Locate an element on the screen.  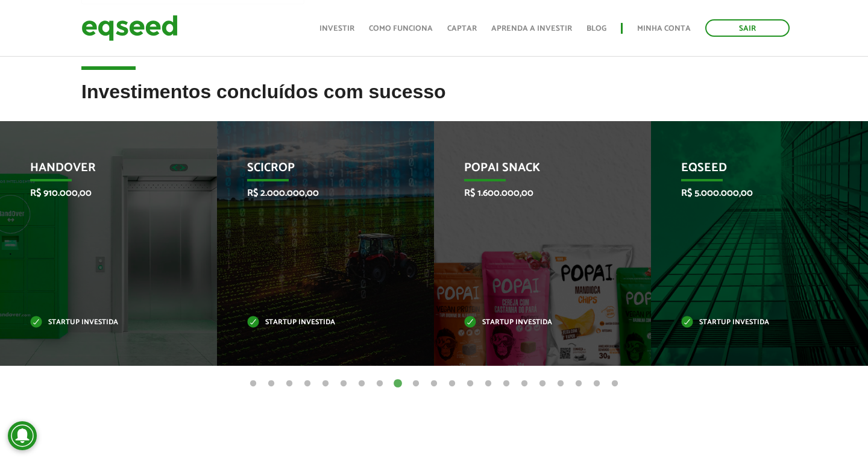
button: 16 of 21 is located at coordinates (525, 384).